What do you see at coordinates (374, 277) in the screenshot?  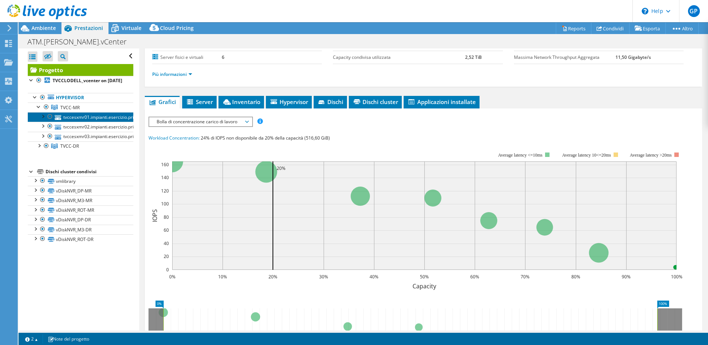 I see `text: 40%` at bounding box center [374, 277].